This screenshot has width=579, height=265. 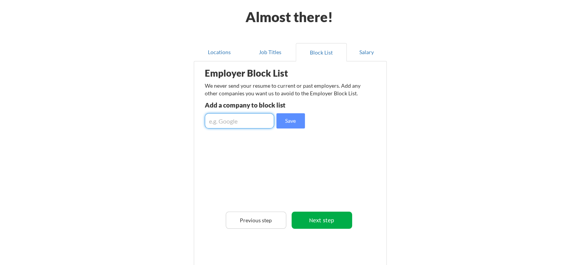 What do you see at coordinates (256, 220) in the screenshot?
I see `button: Previous step` at bounding box center [256, 220].